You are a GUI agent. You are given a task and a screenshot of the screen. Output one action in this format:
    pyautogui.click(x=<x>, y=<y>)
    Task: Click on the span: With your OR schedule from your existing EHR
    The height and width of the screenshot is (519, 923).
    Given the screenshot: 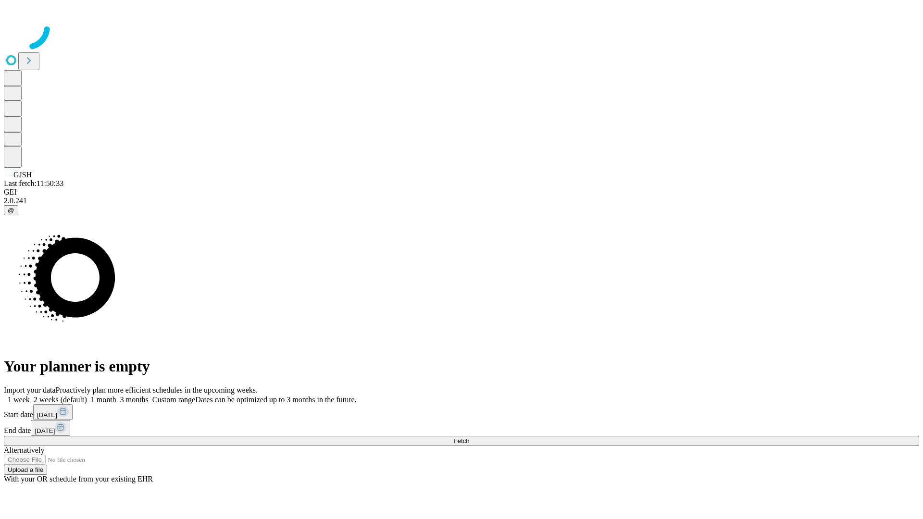 What is the action you would take?
    pyautogui.click(x=78, y=479)
    